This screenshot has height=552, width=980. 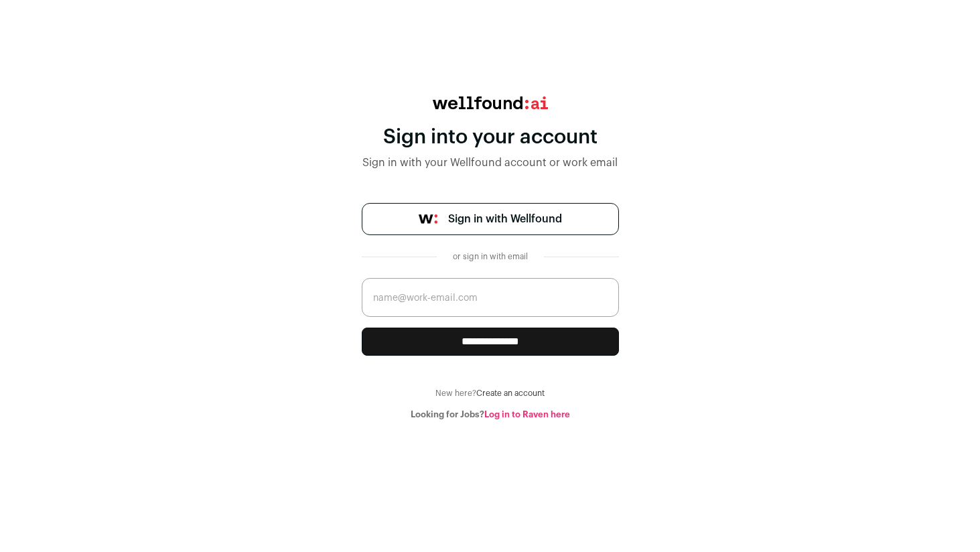 What do you see at coordinates (490, 297) in the screenshot?
I see `input: name@work-email.com` at bounding box center [490, 297].